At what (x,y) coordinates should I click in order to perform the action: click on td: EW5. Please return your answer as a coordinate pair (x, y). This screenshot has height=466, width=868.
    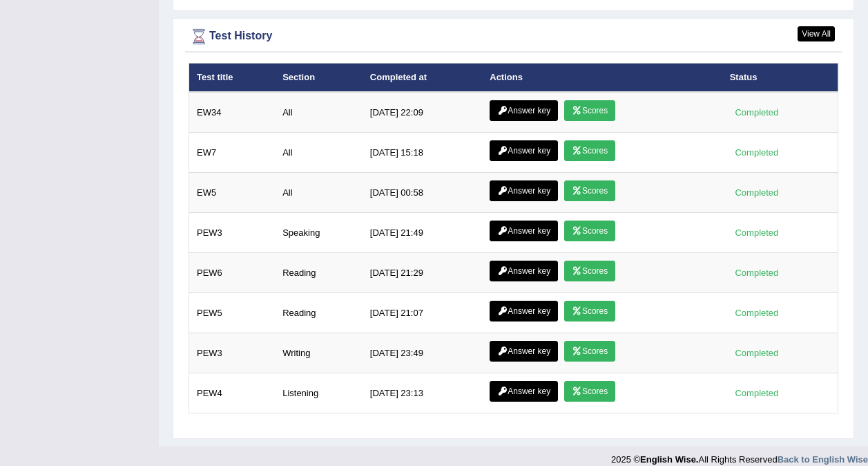
    Looking at the image, I should click on (232, 193).